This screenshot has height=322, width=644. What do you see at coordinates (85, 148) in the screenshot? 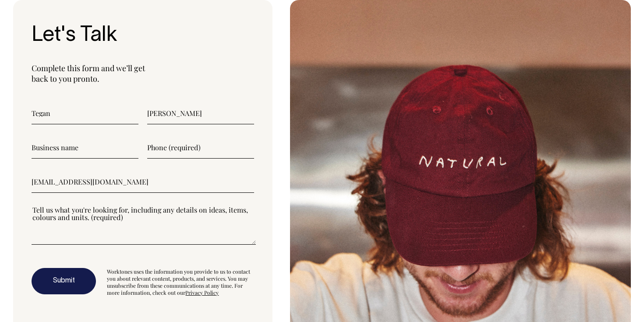
I see `input: Business name` at bounding box center [85, 148].